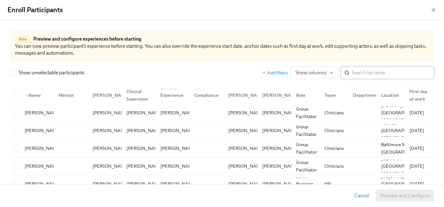 The image size is (444, 207). Describe the element at coordinates (393, 73) in the screenshot. I see `input: Search by name` at that location.